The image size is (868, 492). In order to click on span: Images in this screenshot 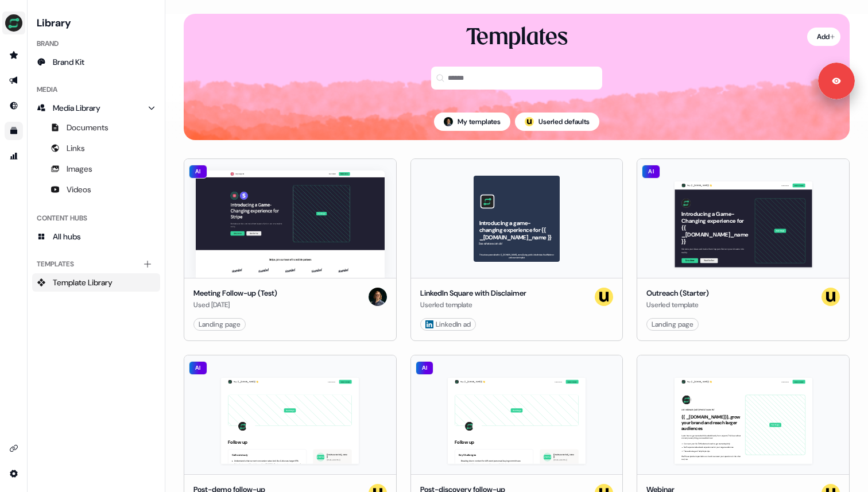, I will do `click(79, 169)`.